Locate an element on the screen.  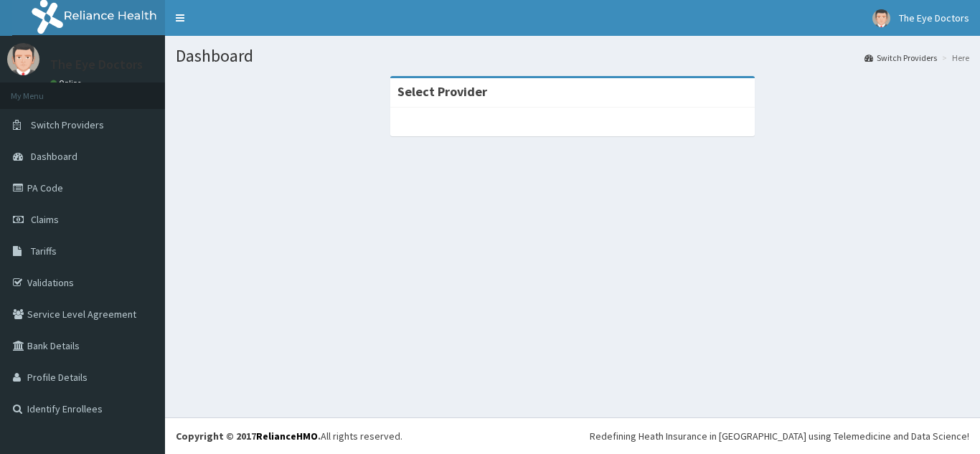
span: Tariffs is located at coordinates (44, 251).